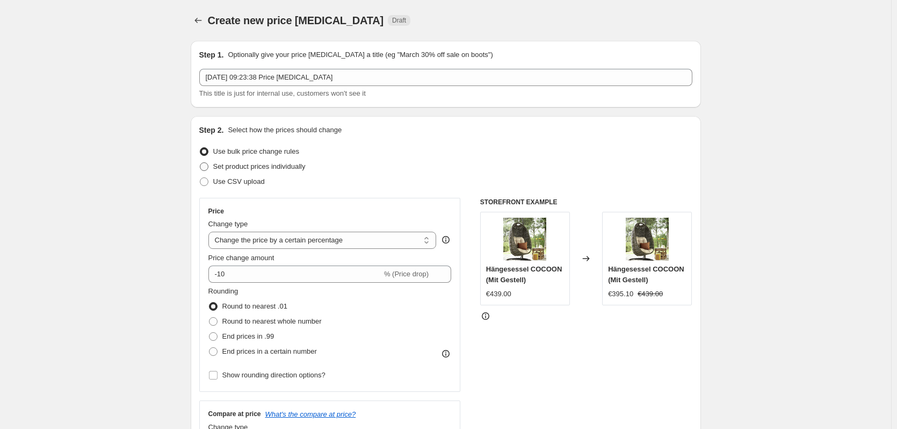  Describe the element at coordinates (285, 130) in the screenshot. I see `p: Select how the prices should change` at that location.